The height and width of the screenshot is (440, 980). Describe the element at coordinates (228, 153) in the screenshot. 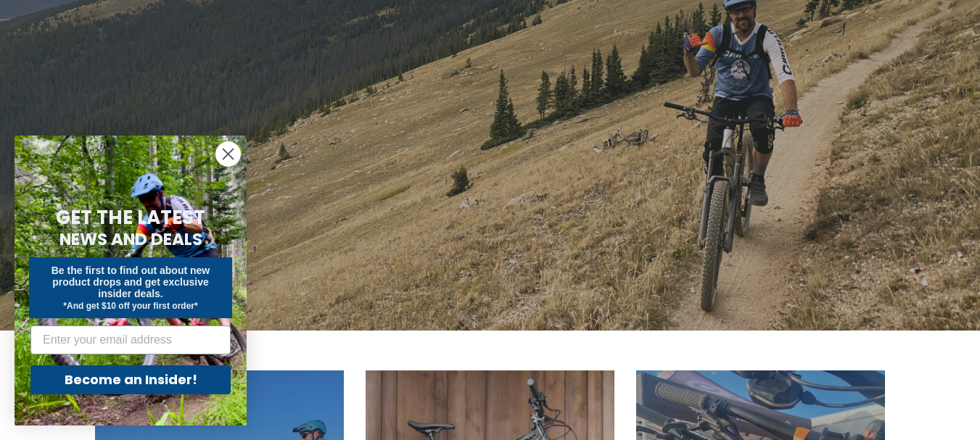

I see `button: Close dialog` at that location.